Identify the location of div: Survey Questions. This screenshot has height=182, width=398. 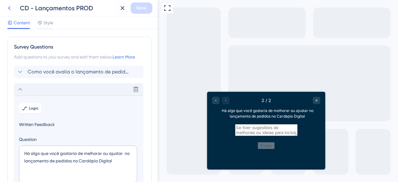
(80, 47).